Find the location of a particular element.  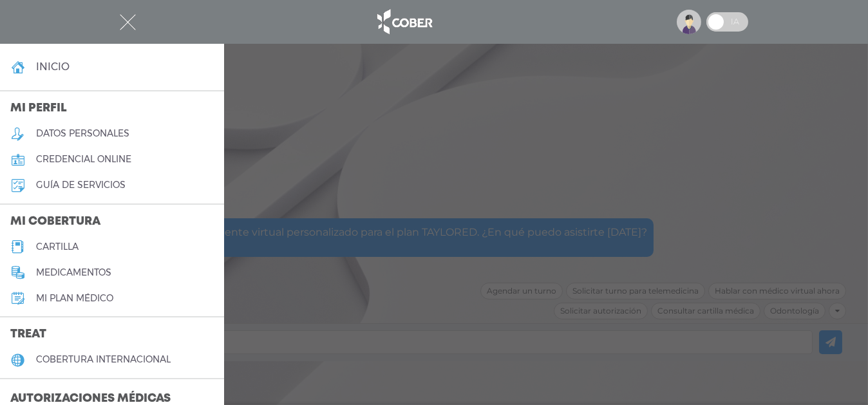

img: logo_cober_home-white.png is located at coordinates (403, 22).